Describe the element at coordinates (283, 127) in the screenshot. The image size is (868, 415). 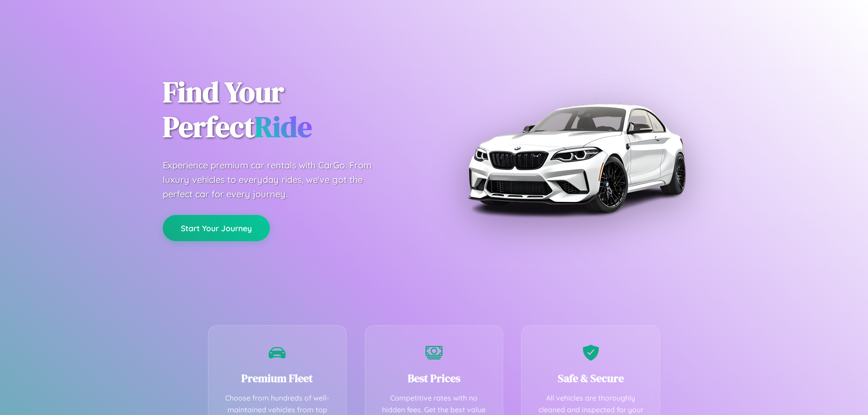
I see `span: Ride` at that location.